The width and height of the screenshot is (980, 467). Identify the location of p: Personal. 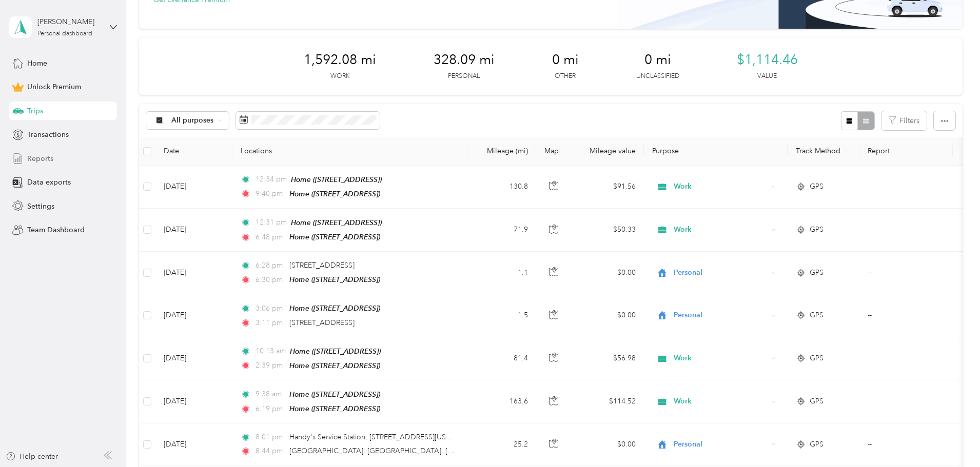
(464, 77).